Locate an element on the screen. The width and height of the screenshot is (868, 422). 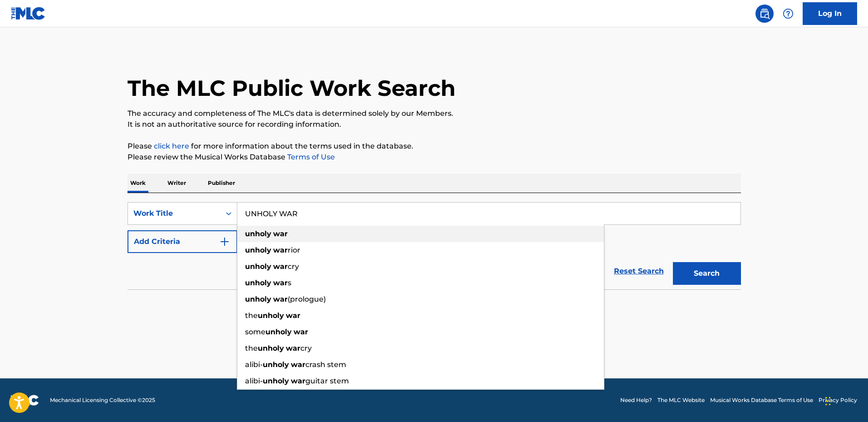
a: Reset Search is located at coordinates (639, 271).